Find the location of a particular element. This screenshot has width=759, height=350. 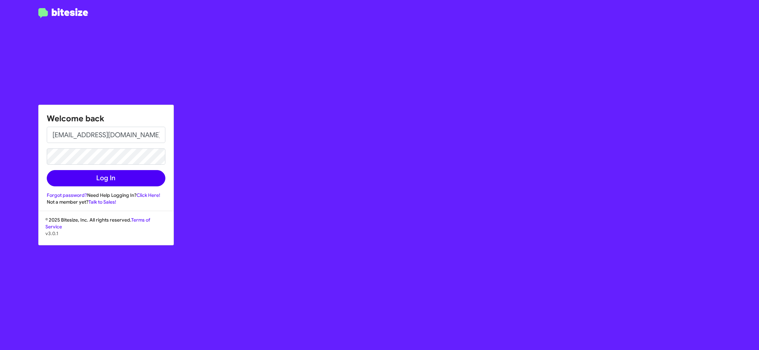

div: © 2025 Bitesize, Inc. All rights reserved. is located at coordinates (106, 231).